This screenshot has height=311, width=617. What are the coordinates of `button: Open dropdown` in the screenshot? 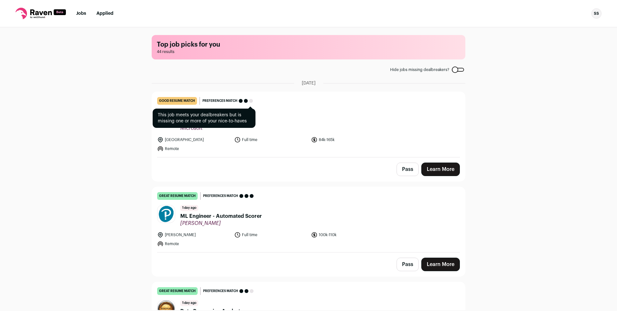 It's located at (597, 13).